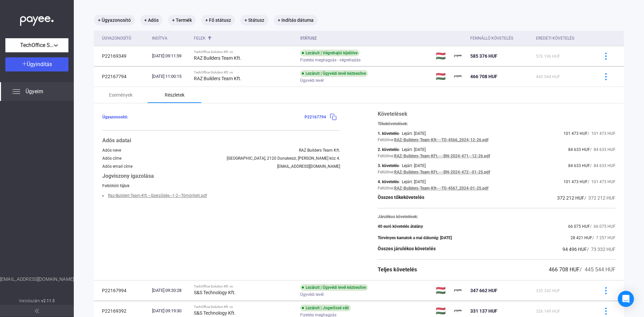  I want to click on a: RAZ-Builders-Team-KFt.---BN-2024-471--12-26.pdf, so click(442, 156).